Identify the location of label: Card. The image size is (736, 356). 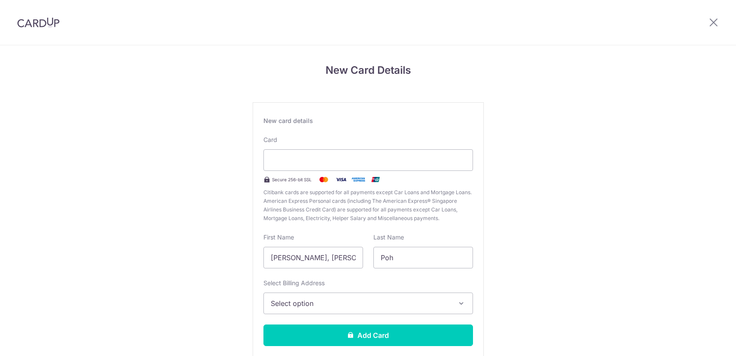
(270, 140).